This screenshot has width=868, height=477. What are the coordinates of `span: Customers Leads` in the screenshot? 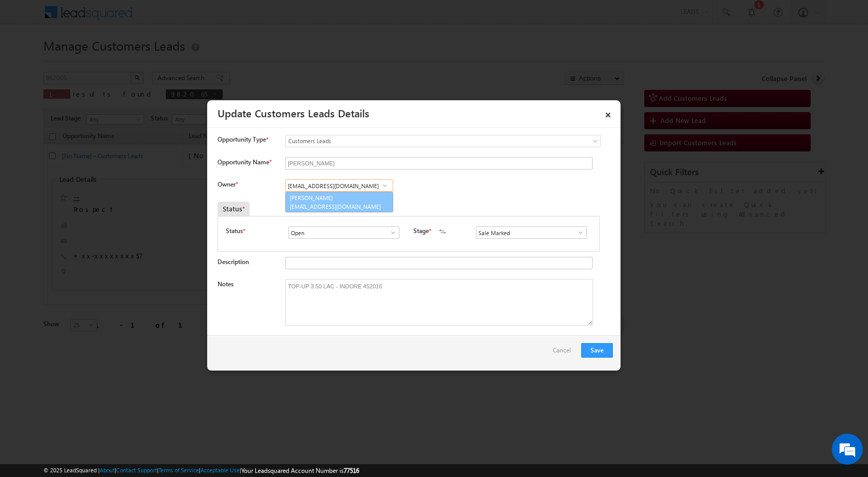 It's located at (422, 142).